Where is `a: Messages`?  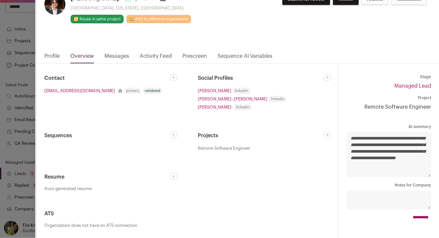 a: Messages is located at coordinates (117, 58).